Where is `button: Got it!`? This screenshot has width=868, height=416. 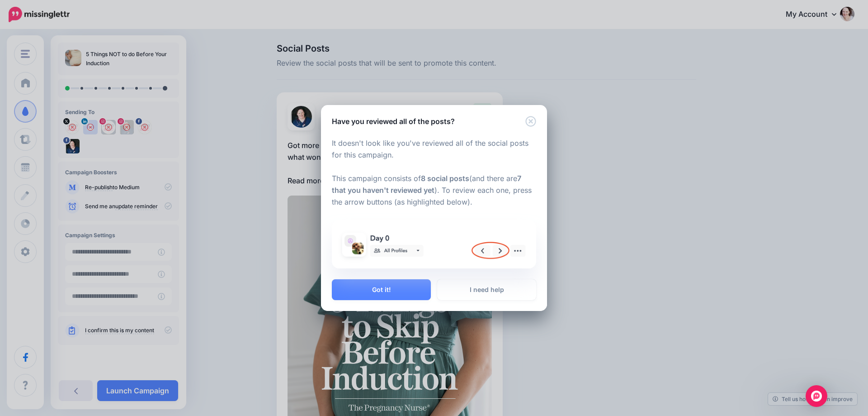
button: Got it! is located at coordinates (381, 290).